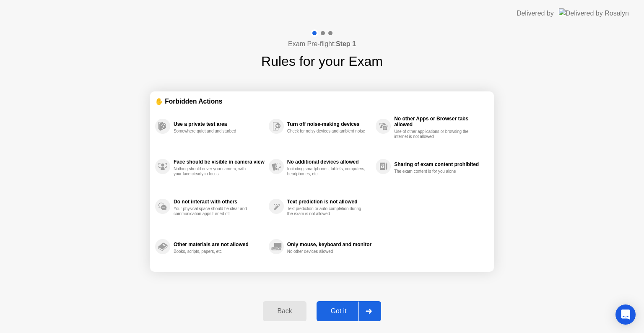  What do you see at coordinates (346, 44) in the screenshot?
I see `b: Step 1` at bounding box center [346, 44].